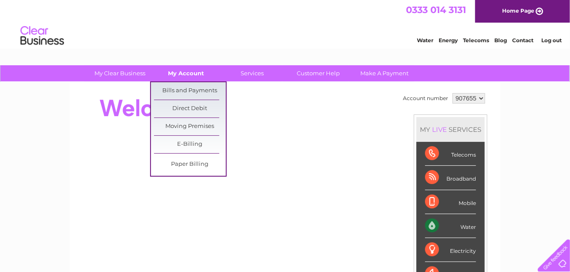 The width and height of the screenshot is (570, 272). What do you see at coordinates (436, 10) in the screenshot?
I see `span: 0333 014 3131` at bounding box center [436, 10].